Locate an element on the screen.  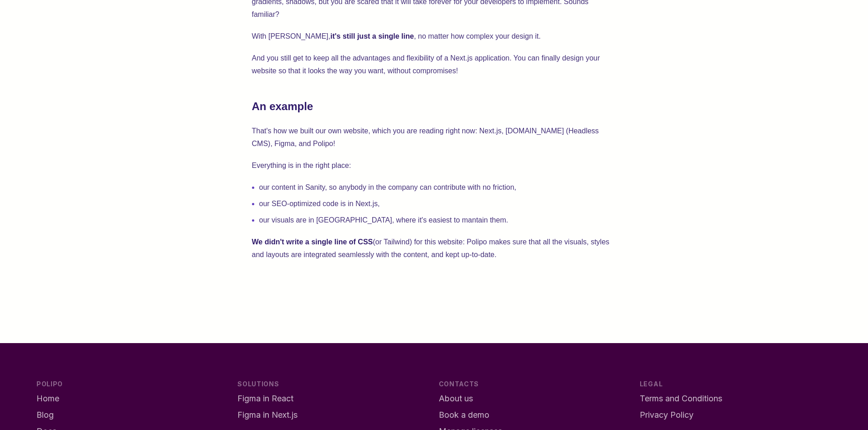
span: Privacy Policy is located at coordinates (667, 415).